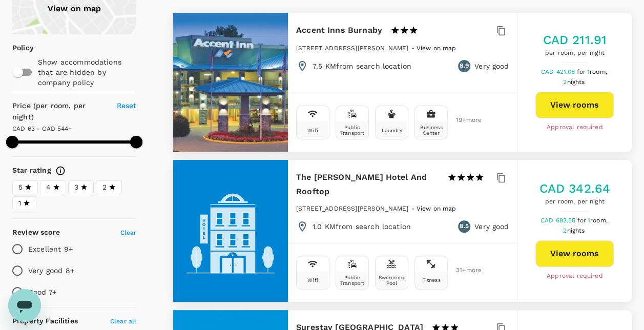 The image size is (644, 330). What do you see at coordinates (60, 170) in the screenshot?
I see `svg: Star ratings are awarded to properties to represent the quality of services, facilities, and amen...` at bounding box center [60, 170].